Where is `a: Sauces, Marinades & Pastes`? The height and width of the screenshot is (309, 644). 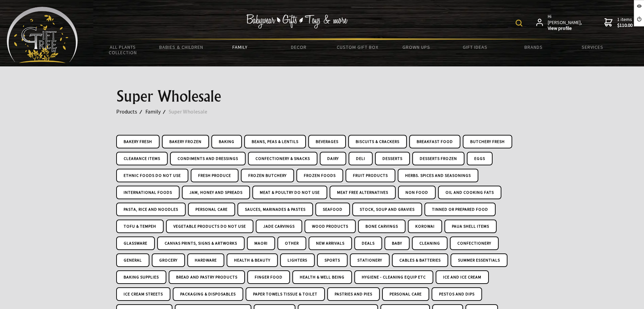
a: Sauces, Marinades & Pastes is located at coordinates (275, 209).